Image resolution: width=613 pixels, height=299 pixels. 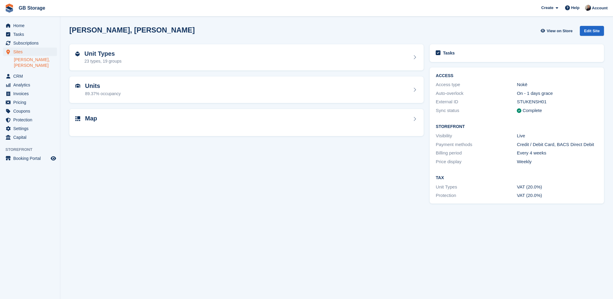 What do you see at coordinates (246, 58) in the screenshot?
I see `a: Unit Types 23 types, 19 groups` at bounding box center [246, 58].